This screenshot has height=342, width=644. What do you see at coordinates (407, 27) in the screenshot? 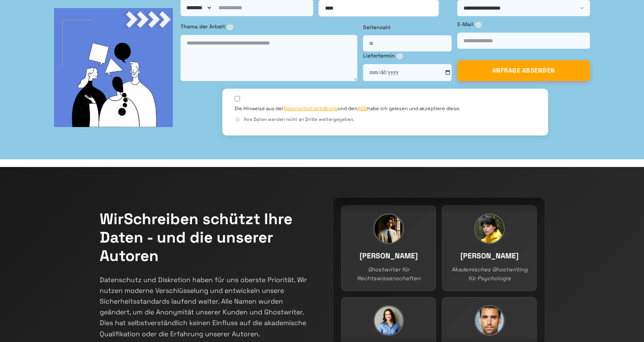
I see `label: Seitenzahl` at bounding box center [407, 27].